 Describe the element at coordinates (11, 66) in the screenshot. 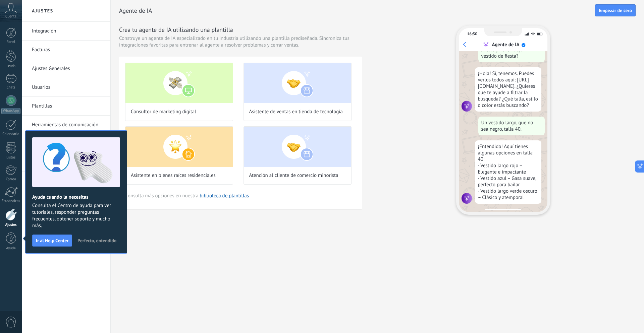

I see `div: Leads` at that location.